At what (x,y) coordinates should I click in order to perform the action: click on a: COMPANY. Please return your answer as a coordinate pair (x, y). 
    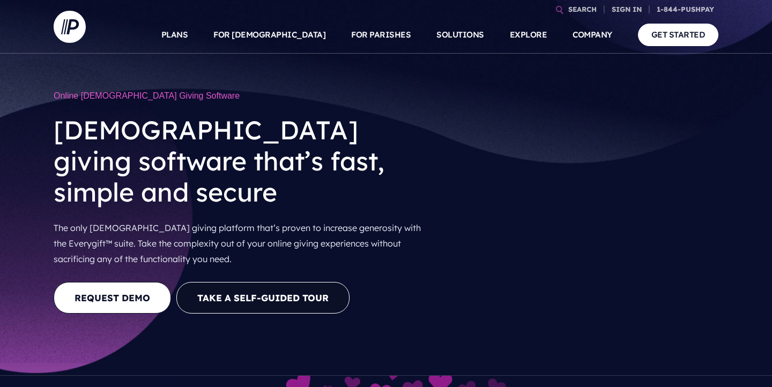
    Looking at the image, I should click on (593, 35).